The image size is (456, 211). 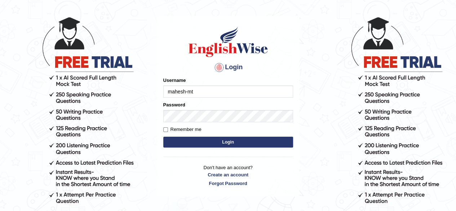 I want to click on label: Remember me, so click(x=182, y=129).